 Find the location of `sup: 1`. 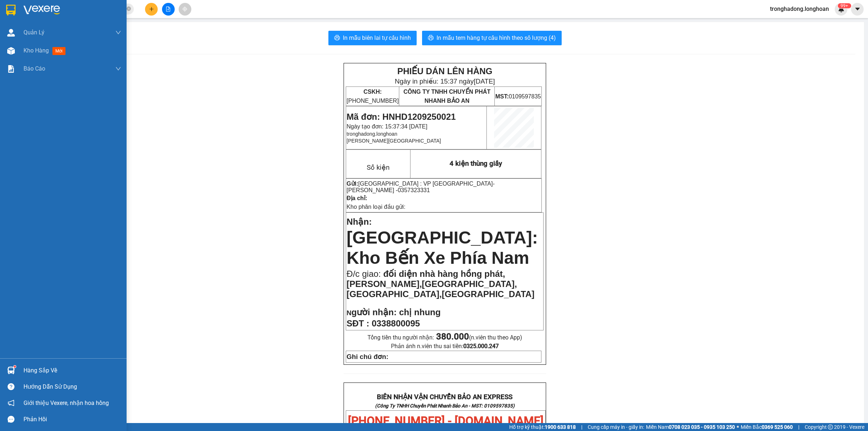

sup: 1 is located at coordinates (15, 367).